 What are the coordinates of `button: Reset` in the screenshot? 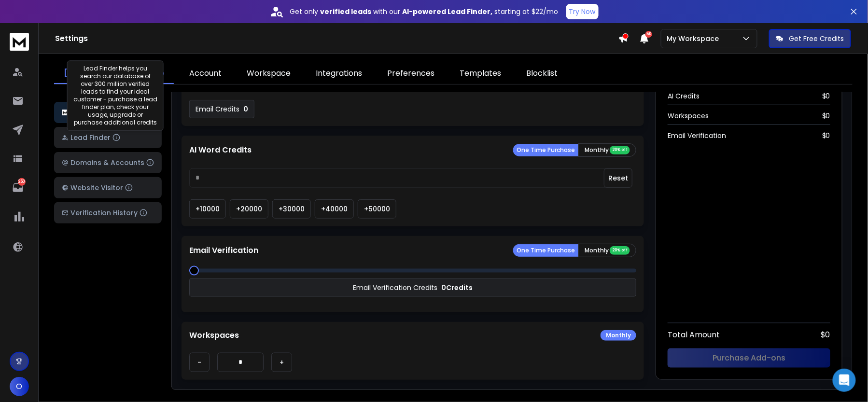 It's located at (618, 178).